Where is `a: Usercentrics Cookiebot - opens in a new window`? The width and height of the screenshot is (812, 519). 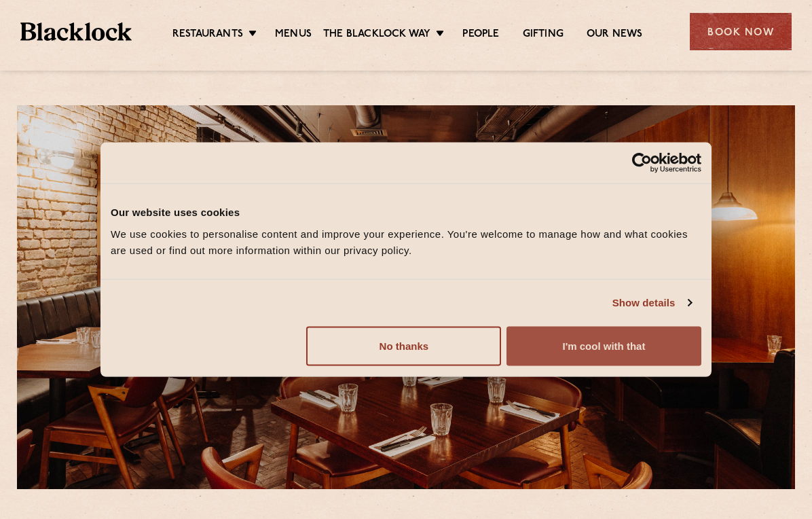 a: Usercentrics Cookiebot - opens in a new window is located at coordinates (641, 163).